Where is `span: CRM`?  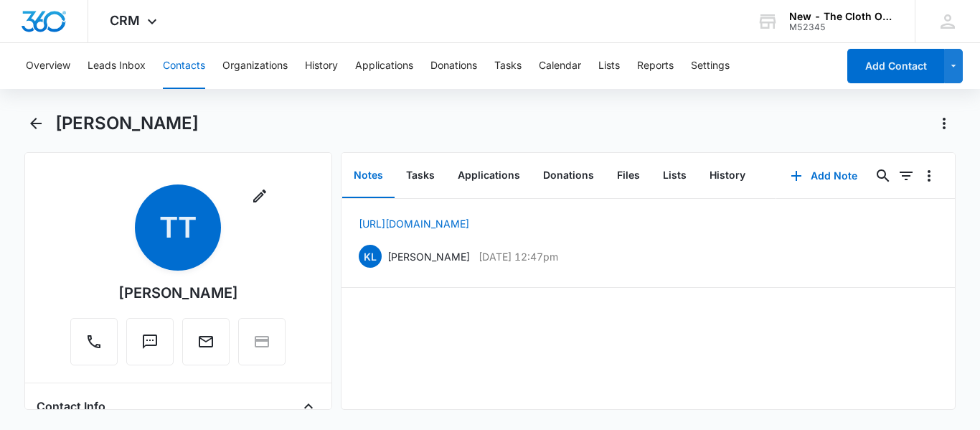
span: CRM is located at coordinates (125, 20).